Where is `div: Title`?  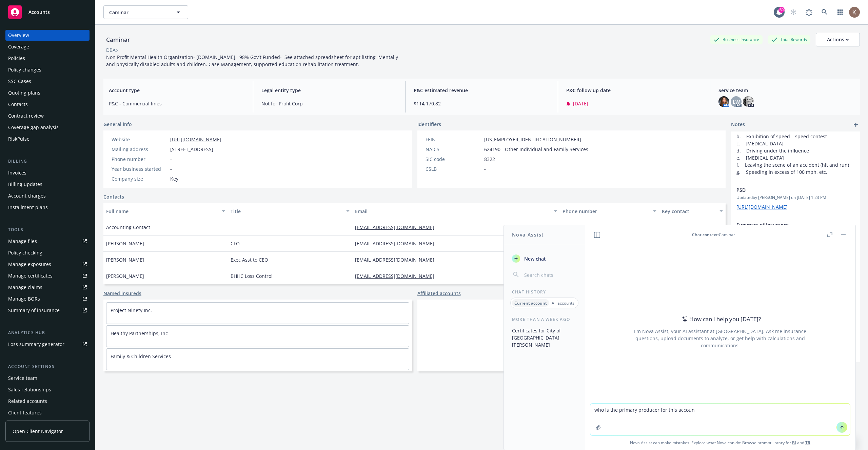
div: Title is located at coordinates (286, 211).